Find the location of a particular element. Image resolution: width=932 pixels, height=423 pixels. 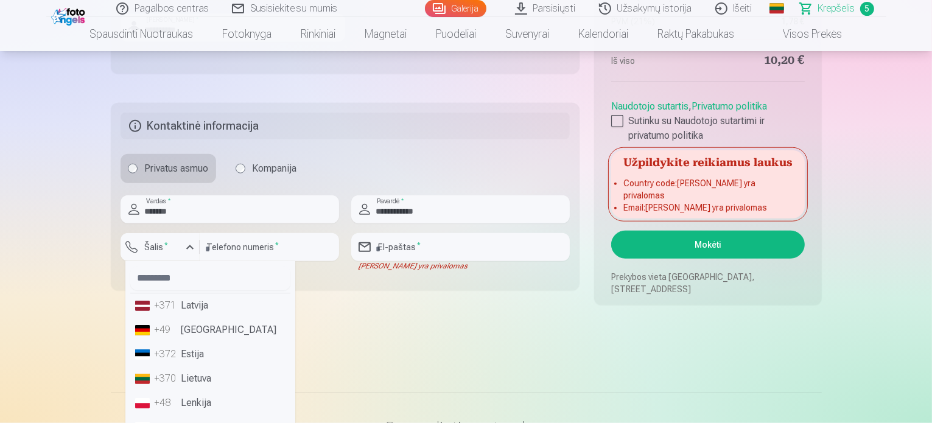

label: Privatus asmuo is located at coordinates (168, 169).